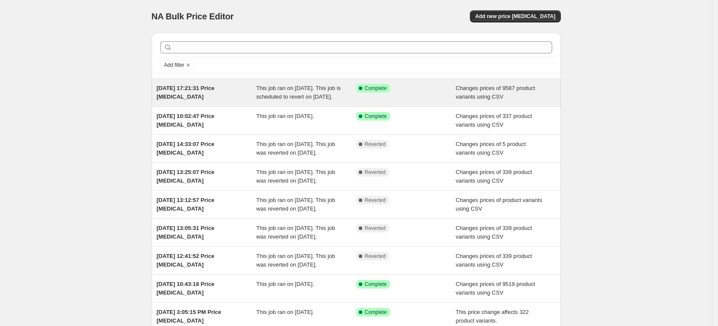 This screenshot has width=718, height=326. Describe the element at coordinates (493, 120) in the screenshot. I see `span: Changes prices of 337 product variants using CSV` at that location.